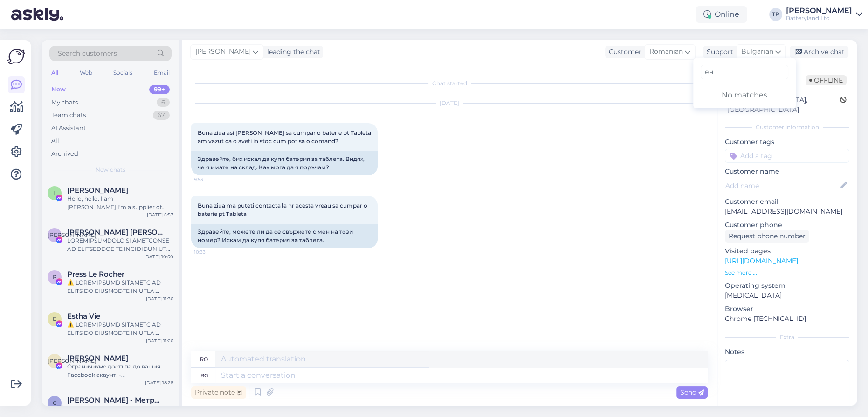 The height and width of the screenshot is (417, 868). What do you see at coordinates (787, 337) in the screenshot?
I see `div: Extra` at bounding box center [787, 337].